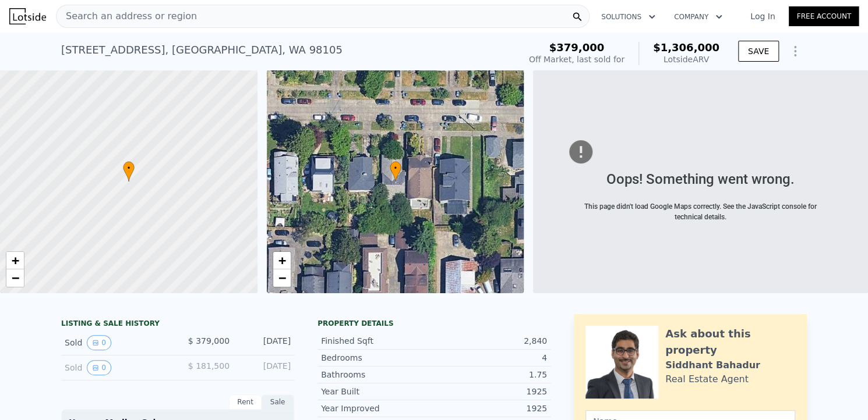  I want to click on div: Siddhant Bahadur, so click(712, 366).